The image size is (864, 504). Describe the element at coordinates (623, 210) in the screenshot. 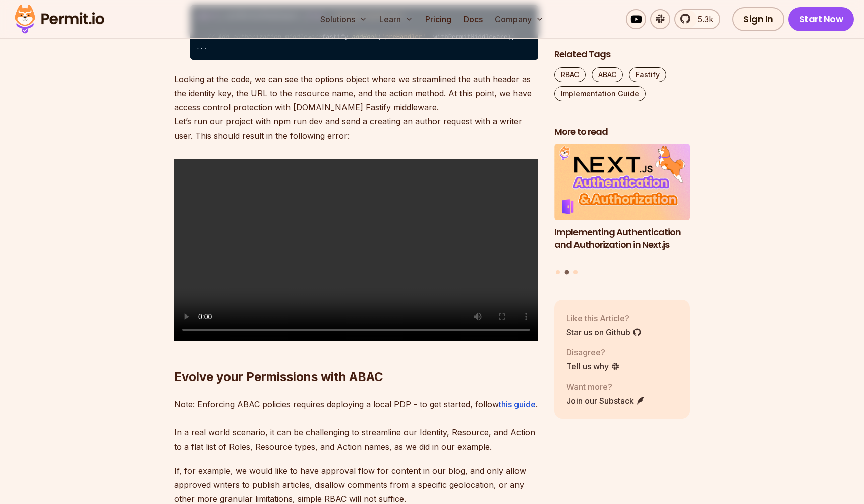

I see `div: Posts` at that location.